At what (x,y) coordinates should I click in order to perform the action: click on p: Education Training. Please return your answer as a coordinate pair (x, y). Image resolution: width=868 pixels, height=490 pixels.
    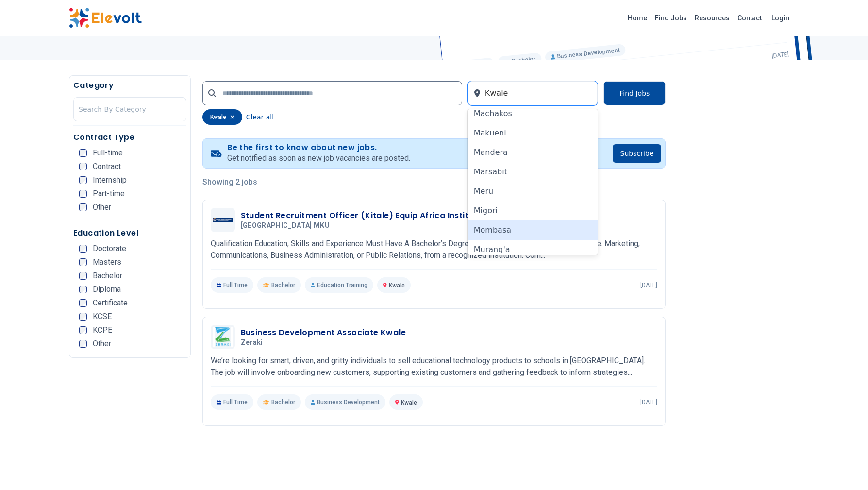
    Looking at the image, I should click on (339, 285).